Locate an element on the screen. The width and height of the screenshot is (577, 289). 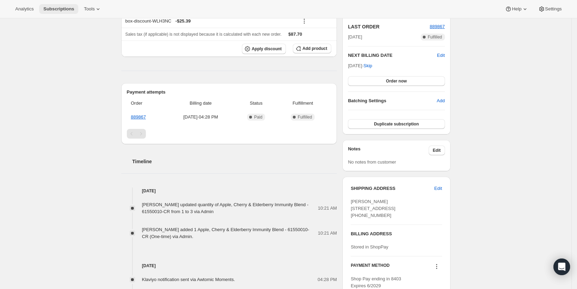
button: Settings is located at coordinates (550, 9).